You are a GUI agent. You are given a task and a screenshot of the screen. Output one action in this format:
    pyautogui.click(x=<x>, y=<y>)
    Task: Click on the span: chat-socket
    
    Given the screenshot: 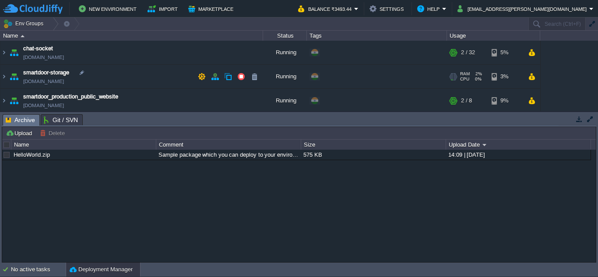 What is the action you would take?
    pyautogui.click(x=38, y=49)
    